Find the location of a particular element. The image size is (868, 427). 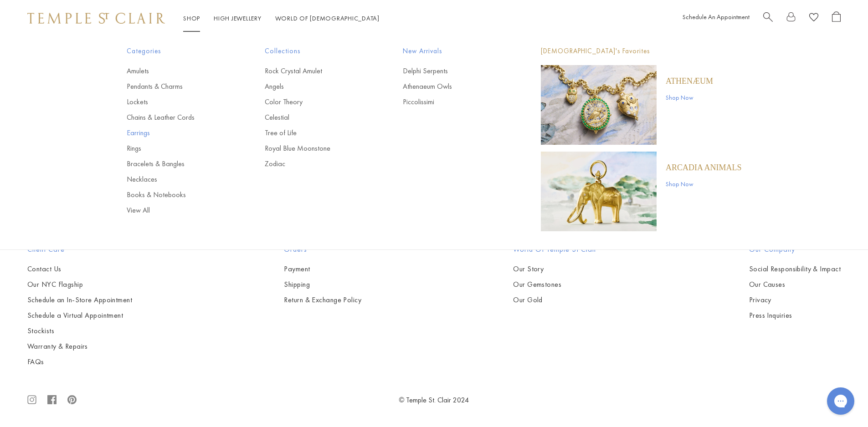

a: Our NYC Flagship is located at coordinates (80, 284).